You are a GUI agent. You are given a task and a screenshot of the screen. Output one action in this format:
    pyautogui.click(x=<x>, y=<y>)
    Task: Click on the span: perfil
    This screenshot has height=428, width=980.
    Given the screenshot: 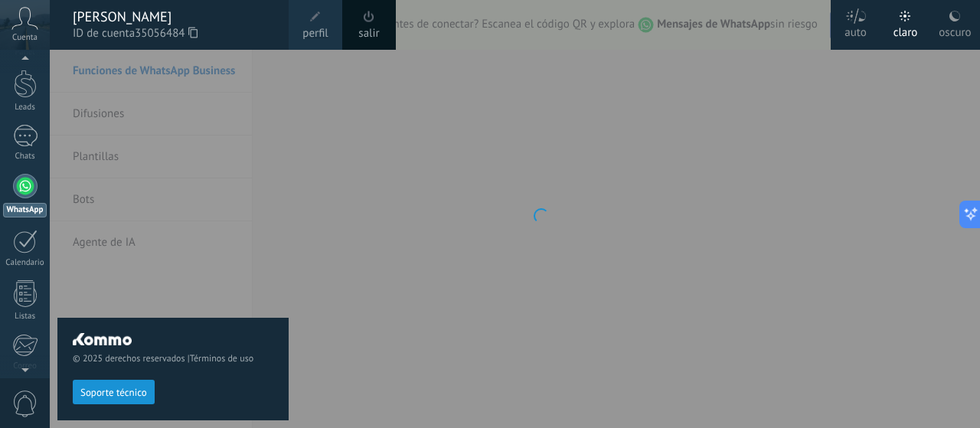 What is the action you would take?
    pyautogui.click(x=315, y=34)
    